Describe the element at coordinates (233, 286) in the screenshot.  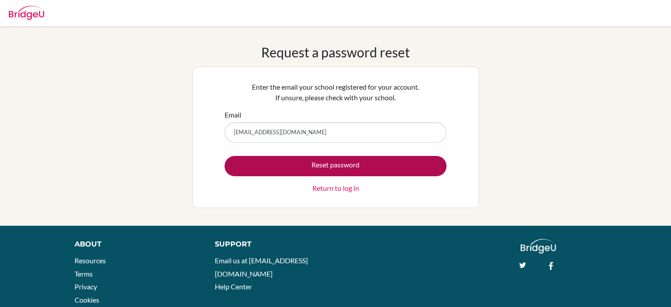
I see `a: Help Center` at that location.